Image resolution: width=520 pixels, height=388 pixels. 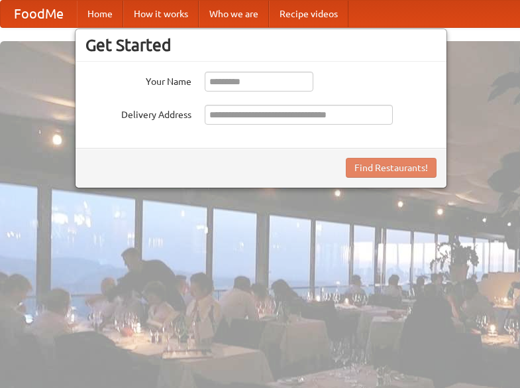 I want to click on a: Home, so click(x=100, y=14).